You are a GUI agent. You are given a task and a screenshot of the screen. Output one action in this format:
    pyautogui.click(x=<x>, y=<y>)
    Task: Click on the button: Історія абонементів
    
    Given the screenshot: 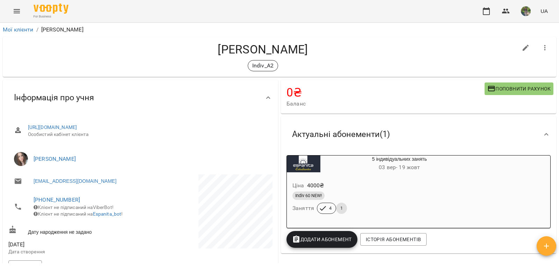 What is the action you would take?
    pyautogui.click(x=394, y=239)
    